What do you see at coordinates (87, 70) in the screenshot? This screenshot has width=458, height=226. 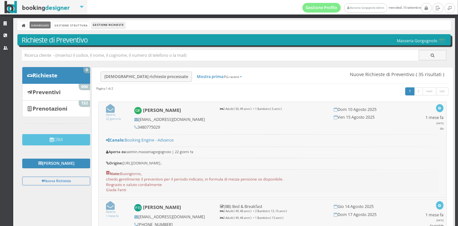 I see `span: 0` at bounding box center [87, 70].